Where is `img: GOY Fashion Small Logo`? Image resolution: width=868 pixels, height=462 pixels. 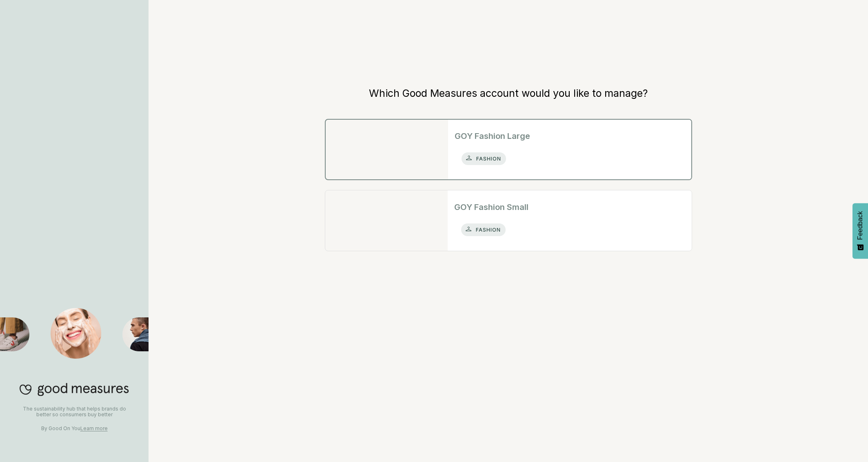
img: GOY Fashion Small Logo is located at coordinates (387, 221).